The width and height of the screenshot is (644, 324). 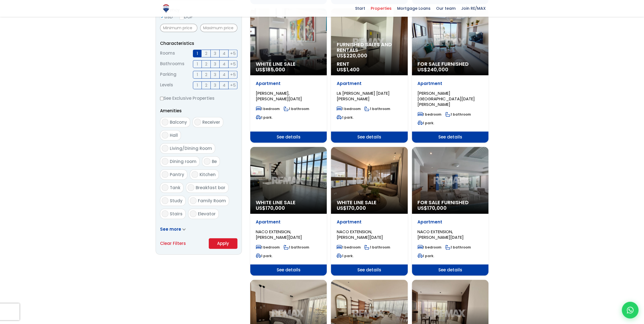 I want to click on font: Study, so click(x=176, y=201).